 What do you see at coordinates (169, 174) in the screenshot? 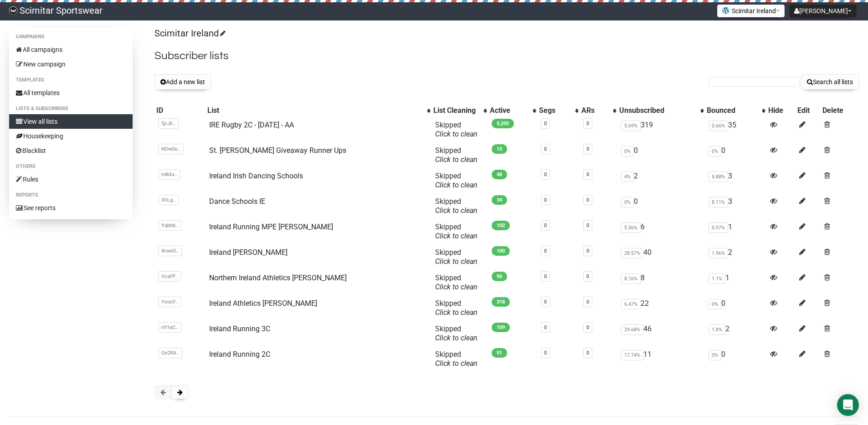
I see `span: h4kkx..` at bounding box center [169, 174].